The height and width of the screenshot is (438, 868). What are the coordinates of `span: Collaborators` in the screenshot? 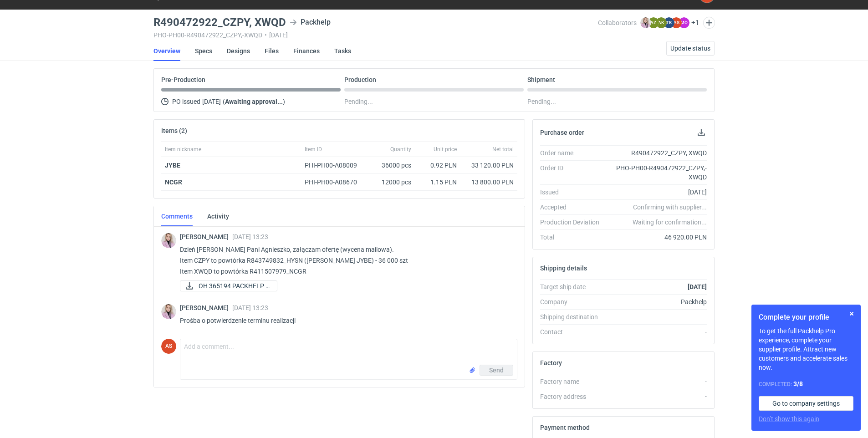 It's located at (617, 23).